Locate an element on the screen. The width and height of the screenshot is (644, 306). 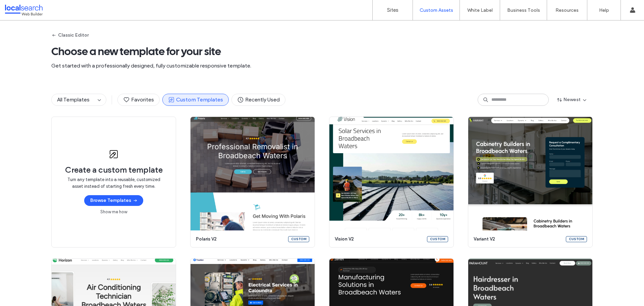
label: Help is located at coordinates (604, 10).